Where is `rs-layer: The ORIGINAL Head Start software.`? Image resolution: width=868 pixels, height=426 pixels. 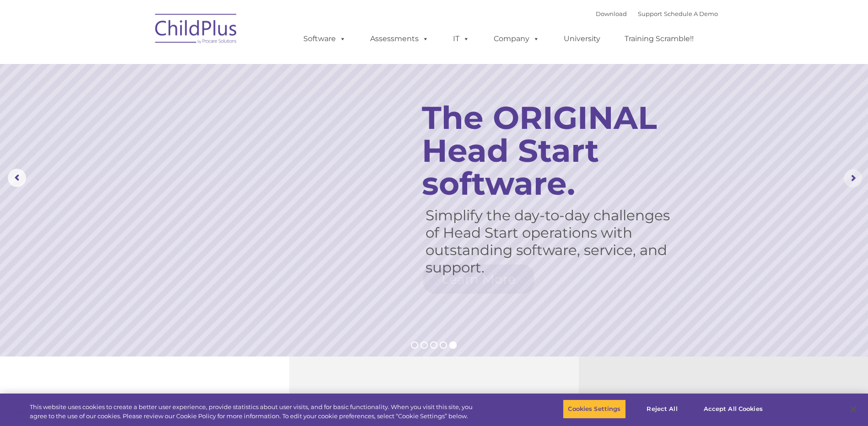
rs-layer: The ORIGINAL Head Start software. is located at coordinates (557, 151).